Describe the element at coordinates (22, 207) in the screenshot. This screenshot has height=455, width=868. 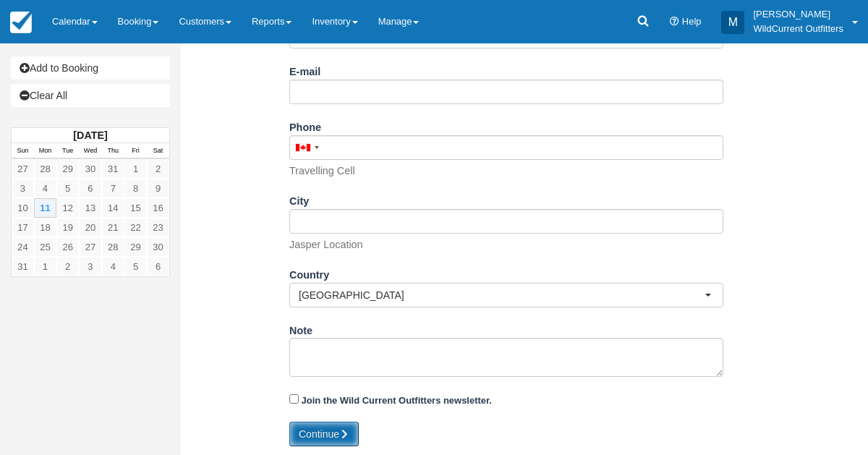
I see `a: 10` at that location.